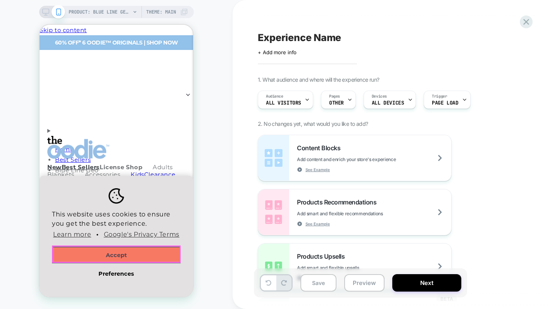 Image resolution: width=552 pixels, height=309 pixels. What do you see at coordinates (379, 97) in the screenshot?
I see `span: Devices` at bounding box center [379, 97].